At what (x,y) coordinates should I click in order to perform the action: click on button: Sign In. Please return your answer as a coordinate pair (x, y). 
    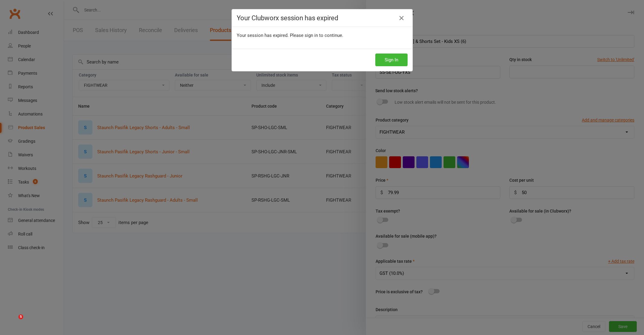
    Looking at the image, I should click on (391, 60).